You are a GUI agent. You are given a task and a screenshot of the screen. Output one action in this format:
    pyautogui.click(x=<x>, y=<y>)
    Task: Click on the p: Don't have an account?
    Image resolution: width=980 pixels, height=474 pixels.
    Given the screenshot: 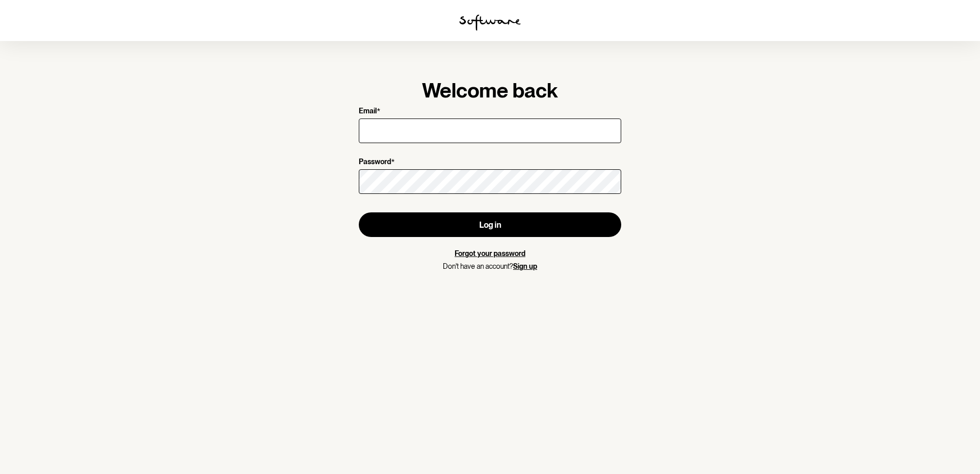 What is the action you would take?
    pyautogui.click(x=490, y=266)
    